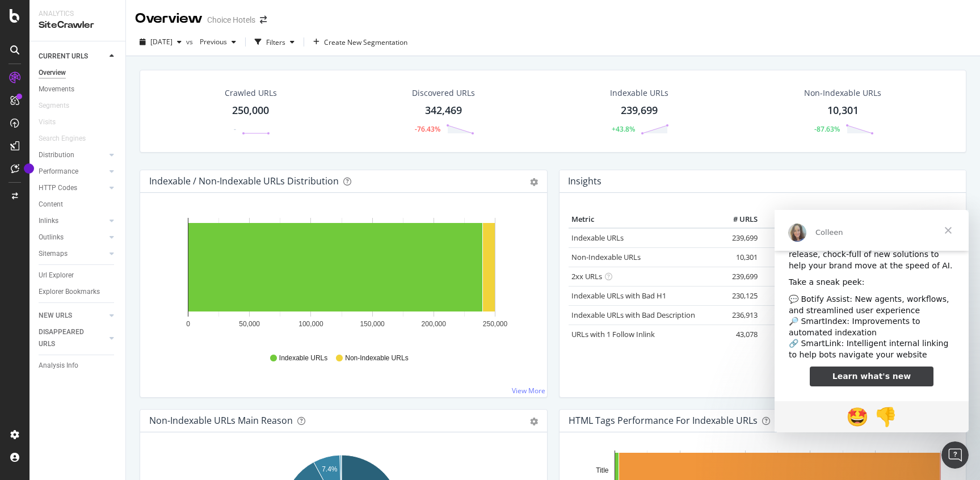  Describe the element at coordinates (376, 358) in the screenshot. I see `span: Non-Indexable URLs` at that location.